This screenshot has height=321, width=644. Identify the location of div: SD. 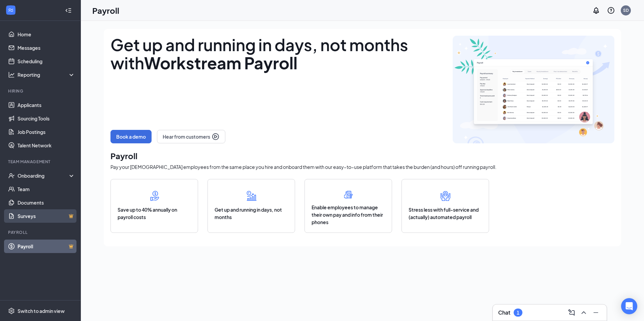
(626, 10).